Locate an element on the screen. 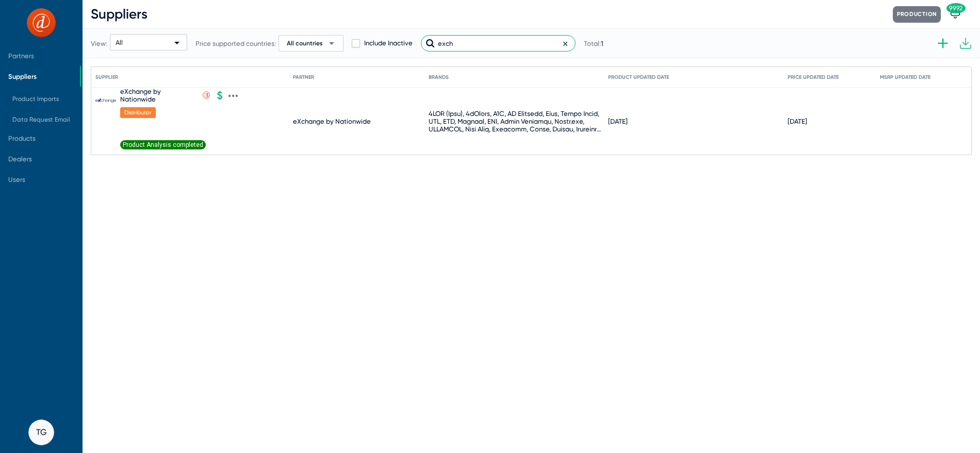 This screenshot has height=453, width=980. span: Include Inactive is located at coordinates (388, 43).